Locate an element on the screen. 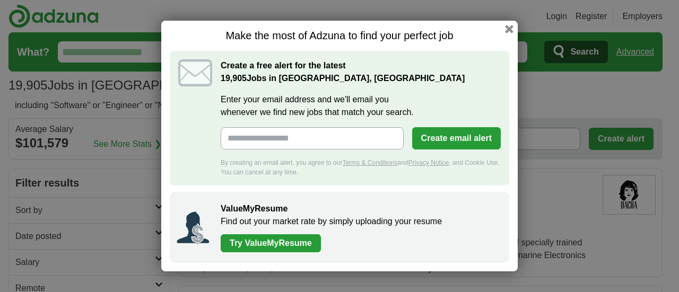  h2: ValueMyResume is located at coordinates (360, 209).